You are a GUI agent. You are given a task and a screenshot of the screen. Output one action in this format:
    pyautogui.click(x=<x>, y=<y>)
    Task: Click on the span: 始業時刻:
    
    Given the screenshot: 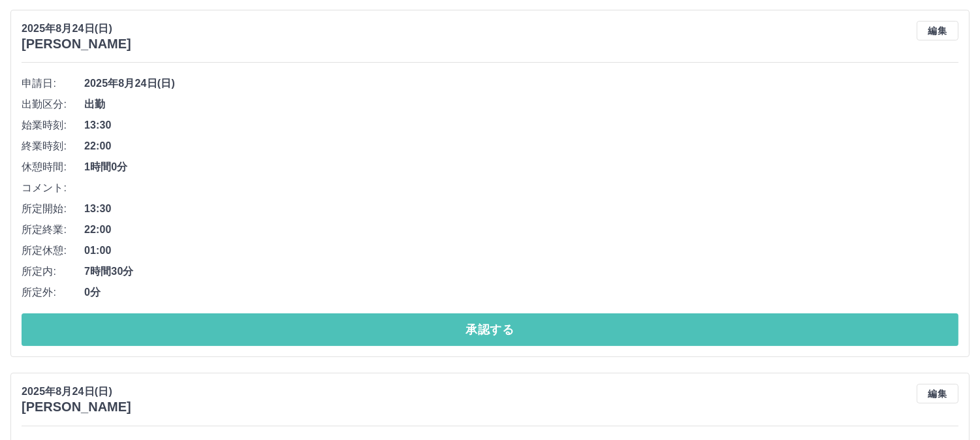 What is the action you would take?
    pyautogui.click(x=53, y=125)
    